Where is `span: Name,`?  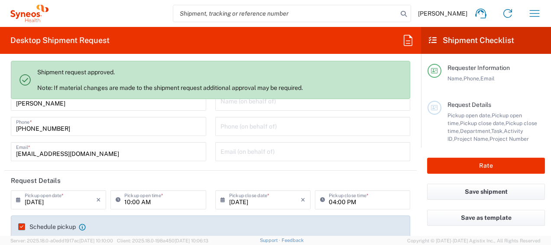
span: Name, is located at coordinates (456, 78).